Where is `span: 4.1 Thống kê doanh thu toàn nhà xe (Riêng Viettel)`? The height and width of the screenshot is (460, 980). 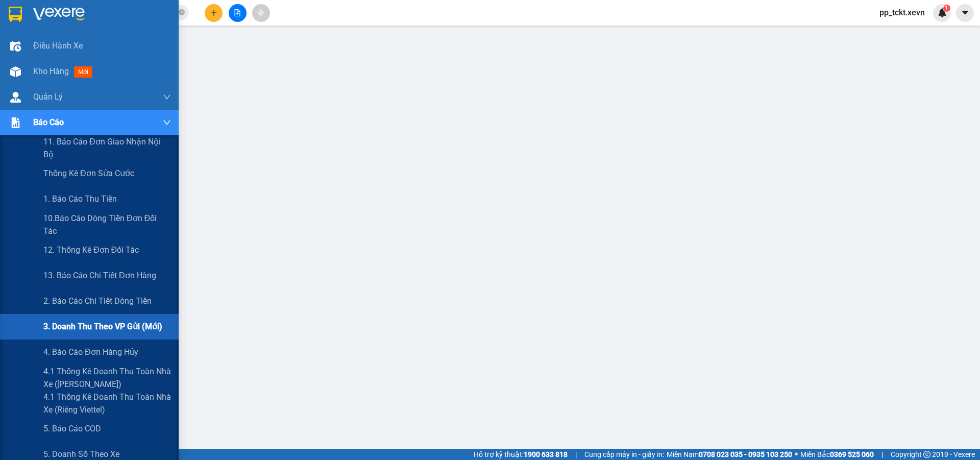
span: 4.1 Thống kê doanh thu toàn nhà xe (Riêng Viettel) is located at coordinates (108, 403).